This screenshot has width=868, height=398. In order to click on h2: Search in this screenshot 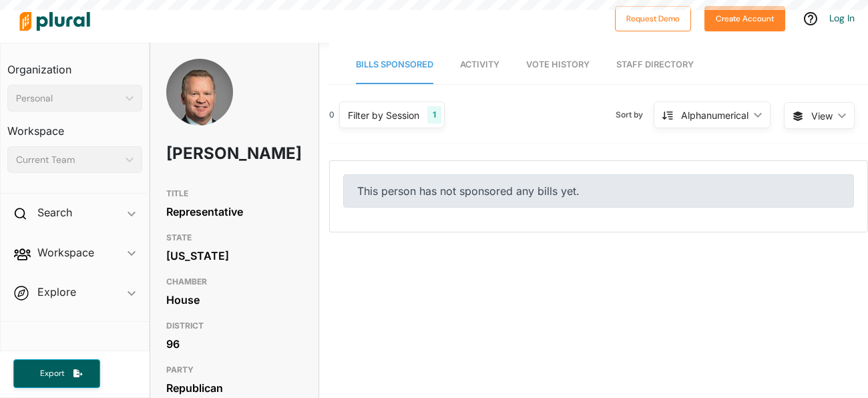, I will do `click(55, 212)`.